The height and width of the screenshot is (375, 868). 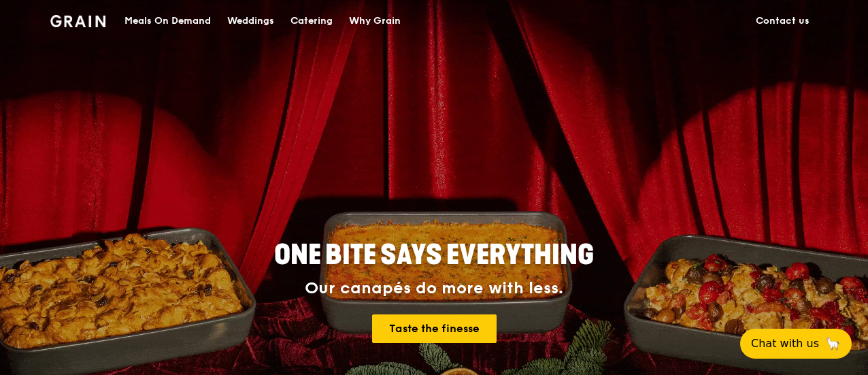 I want to click on div: Why Grain, so click(x=375, y=21).